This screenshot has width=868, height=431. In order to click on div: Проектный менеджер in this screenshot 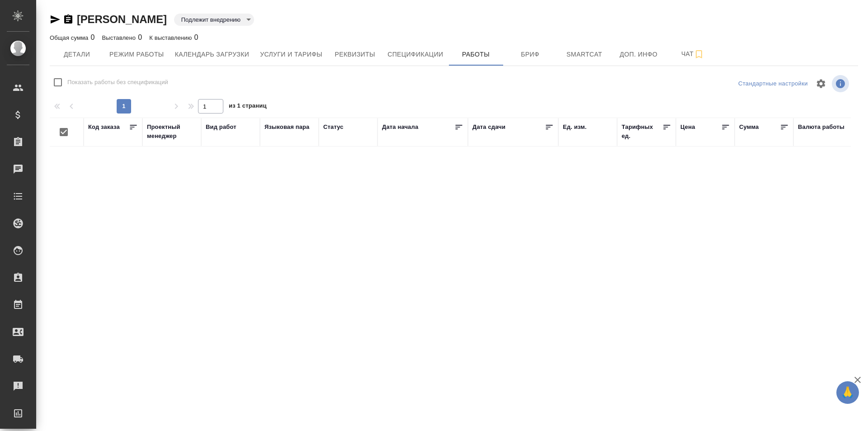, I will do `click(172, 131)`.